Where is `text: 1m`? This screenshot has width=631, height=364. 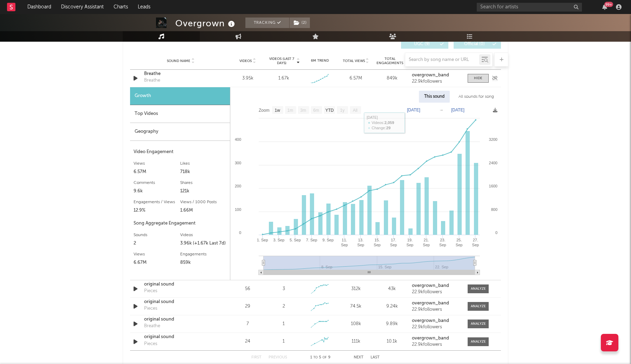
text: 1m is located at coordinates (290, 110).